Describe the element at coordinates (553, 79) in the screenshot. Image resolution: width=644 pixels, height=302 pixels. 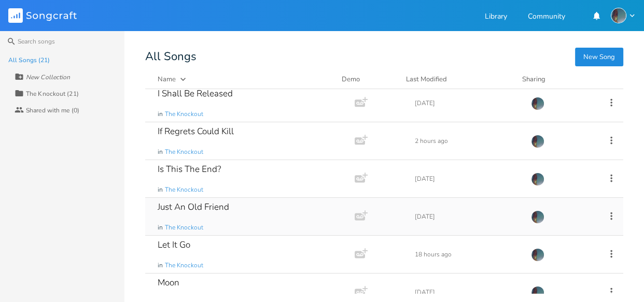
I see `div: Sharing` at that location.